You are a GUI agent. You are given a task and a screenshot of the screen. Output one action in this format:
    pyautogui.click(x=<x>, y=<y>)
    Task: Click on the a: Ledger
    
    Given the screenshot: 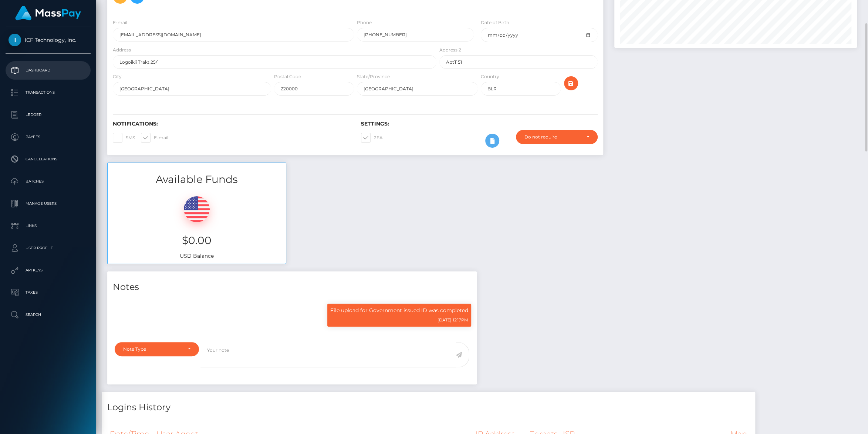 What is the action you would take?
    pyautogui.click(x=48, y=115)
    